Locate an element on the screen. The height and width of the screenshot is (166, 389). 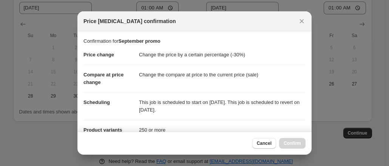
dd: Change the price by a certain percentage (-30%) is located at coordinates (222, 55).